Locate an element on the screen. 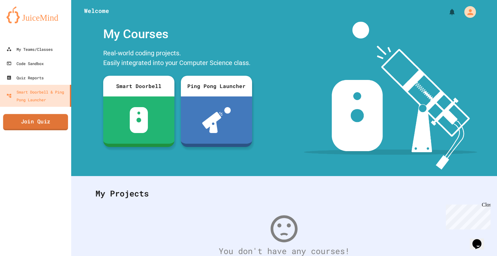 Image resolution: width=497 pixels, height=256 pixels. div: My Courses is located at coordinates (178, 34).